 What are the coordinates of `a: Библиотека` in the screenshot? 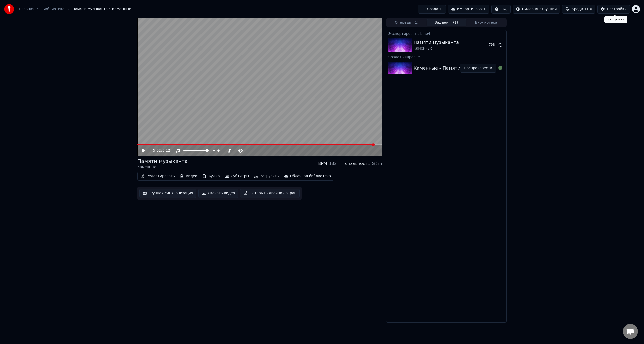 It's located at (53, 9).